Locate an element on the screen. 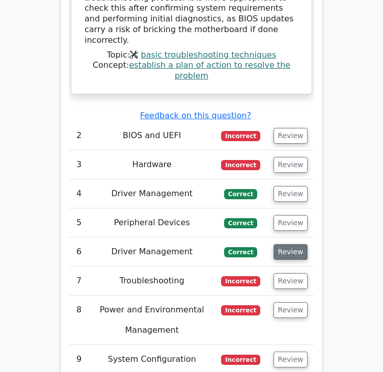 This screenshot has width=383, height=372. td: Troubleshooting is located at coordinates (152, 281).